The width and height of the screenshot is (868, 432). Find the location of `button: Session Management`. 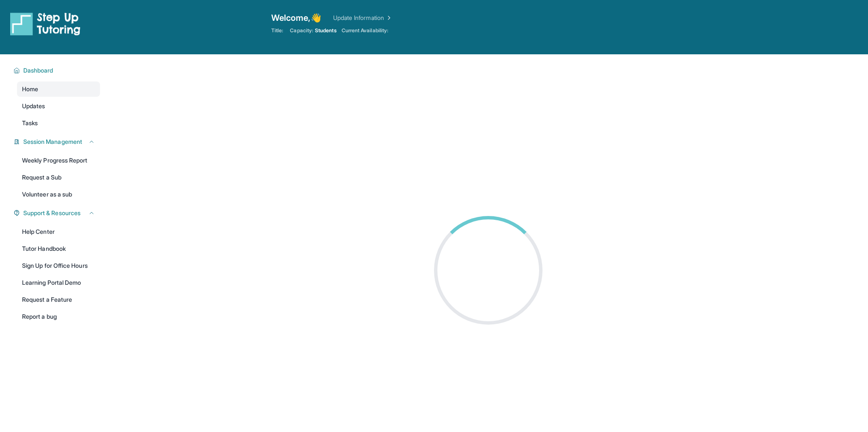

button: Session Management is located at coordinates (57, 142).